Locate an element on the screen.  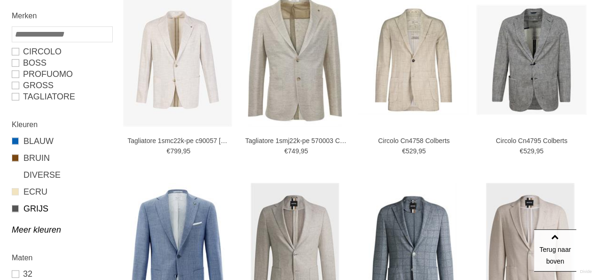
a: 32 is located at coordinates (61, 274).